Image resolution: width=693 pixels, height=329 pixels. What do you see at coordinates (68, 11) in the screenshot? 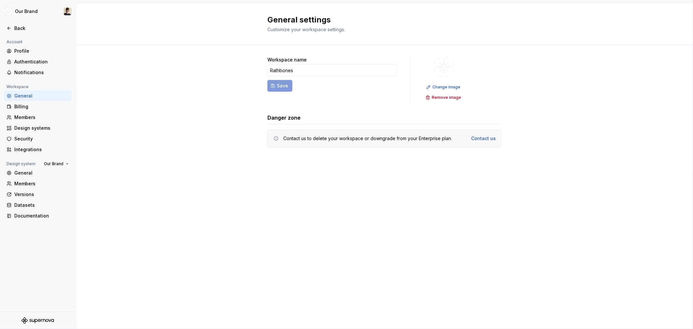
I see `img: Avery Hennings` at bounding box center [68, 11].